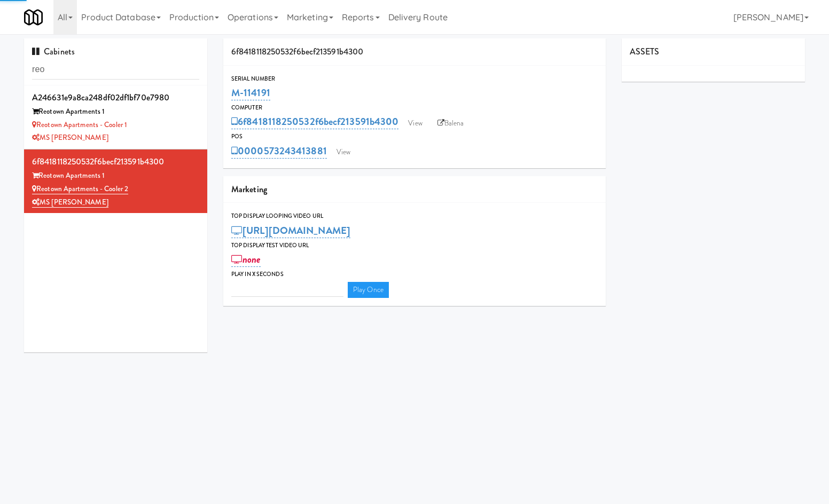  I want to click on div: Play in X seconds, so click(415, 274).